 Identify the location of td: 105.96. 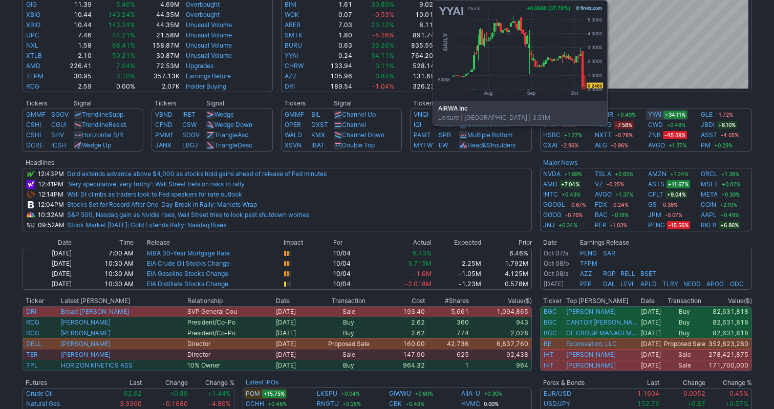
(335, 76).